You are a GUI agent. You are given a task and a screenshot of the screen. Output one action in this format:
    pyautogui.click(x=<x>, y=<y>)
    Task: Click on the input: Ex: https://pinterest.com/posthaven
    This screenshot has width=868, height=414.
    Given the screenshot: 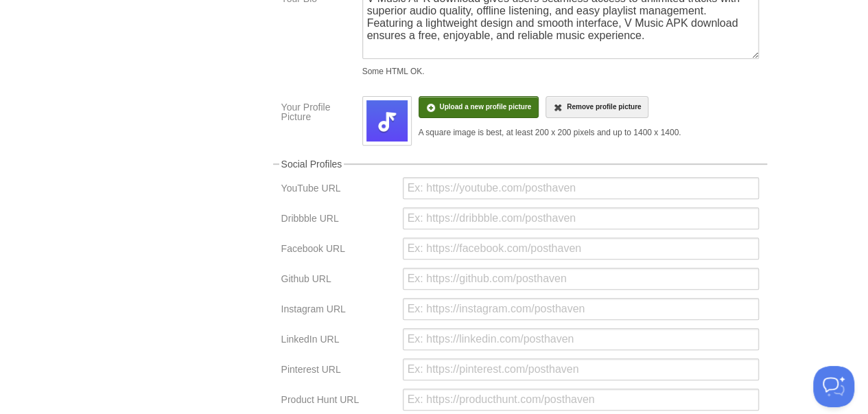 What is the action you would take?
    pyautogui.click(x=580, y=369)
    